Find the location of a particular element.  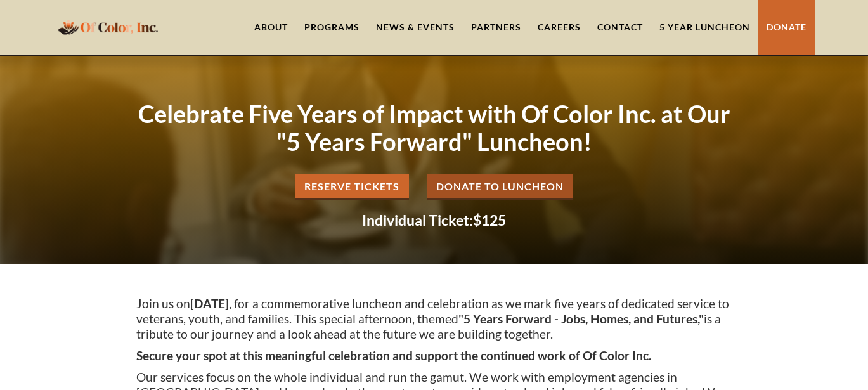

strong: Celebrate Five Years of Impact with Of Color Inc. at Our "5 Years Forward" Luncheon! is located at coordinates (434, 127).